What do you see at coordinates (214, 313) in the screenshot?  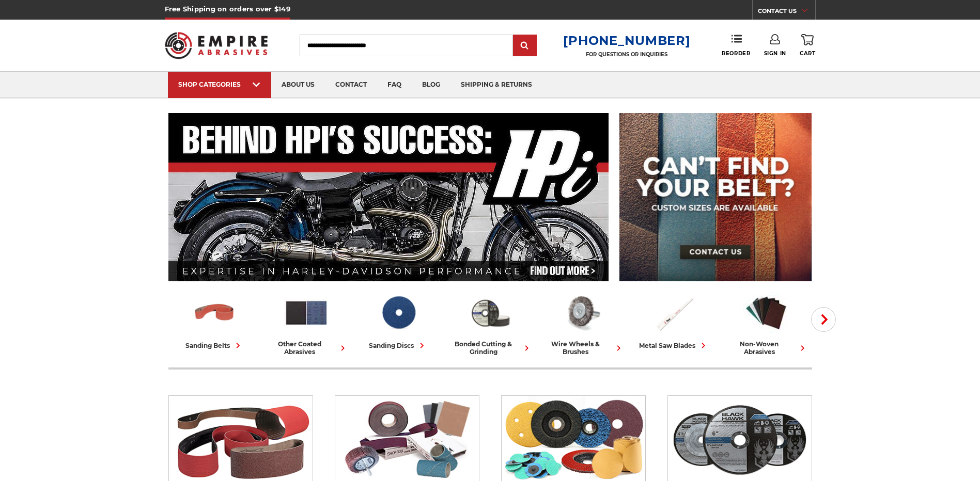 I see `img: Sanding Belts` at bounding box center [214, 313].